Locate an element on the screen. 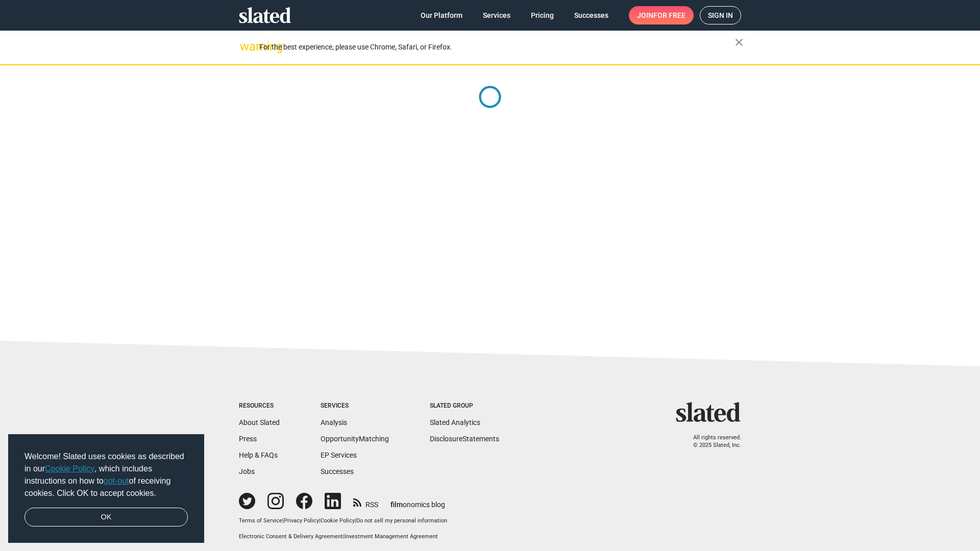 This screenshot has width=980, height=551. a: DisclosureStatements is located at coordinates (465, 439).